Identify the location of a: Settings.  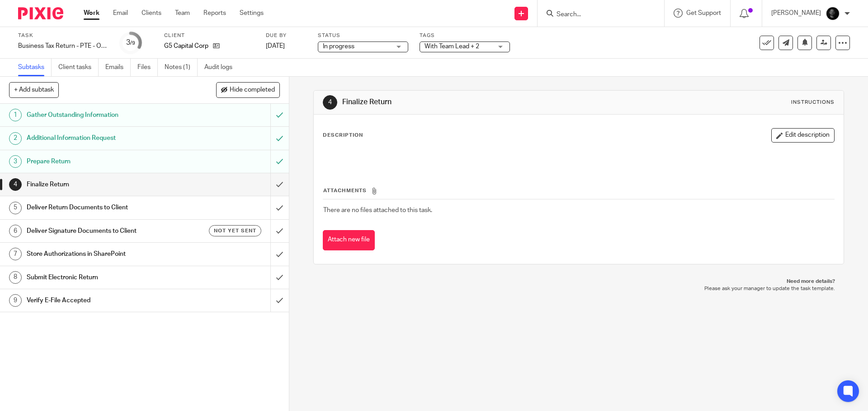
(252, 13).